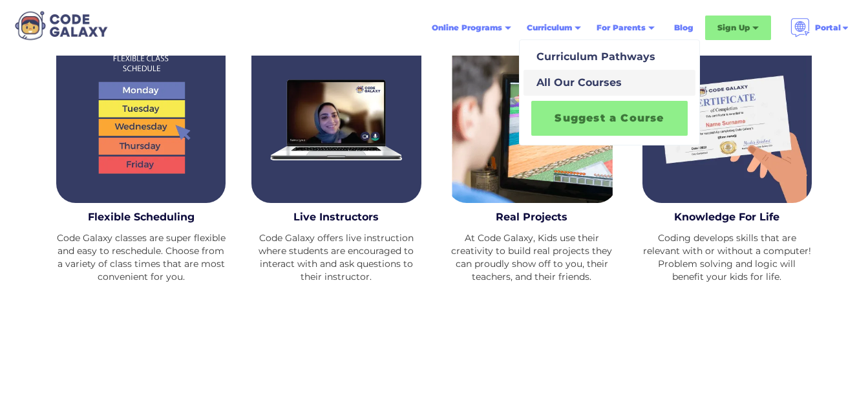 The height and width of the screenshot is (415, 868). What do you see at coordinates (727, 218) in the screenshot?
I see `h3: Knowledge For Life` at bounding box center [727, 218].